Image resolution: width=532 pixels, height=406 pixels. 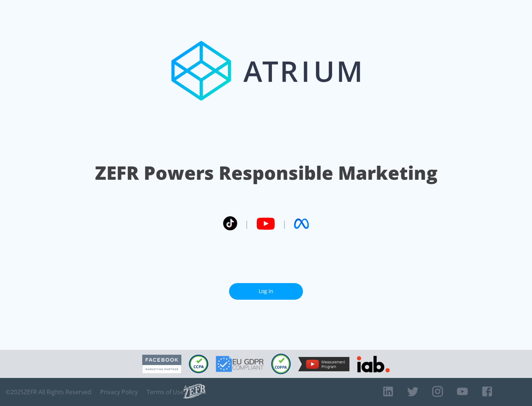 What do you see at coordinates (119, 392) in the screenshot?
I see `a: Privacy Policy` at bounding box center [119, 392].